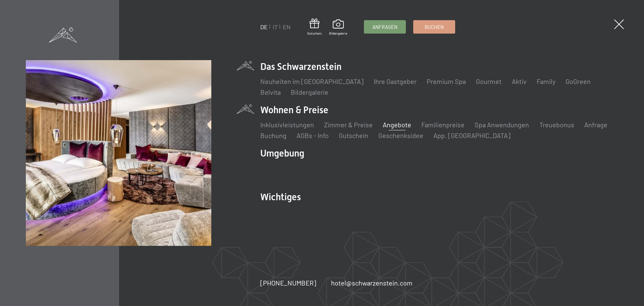 This screenshot has width=644, height=306. I want to click on a: AGBs - Info, so click(313, 135).